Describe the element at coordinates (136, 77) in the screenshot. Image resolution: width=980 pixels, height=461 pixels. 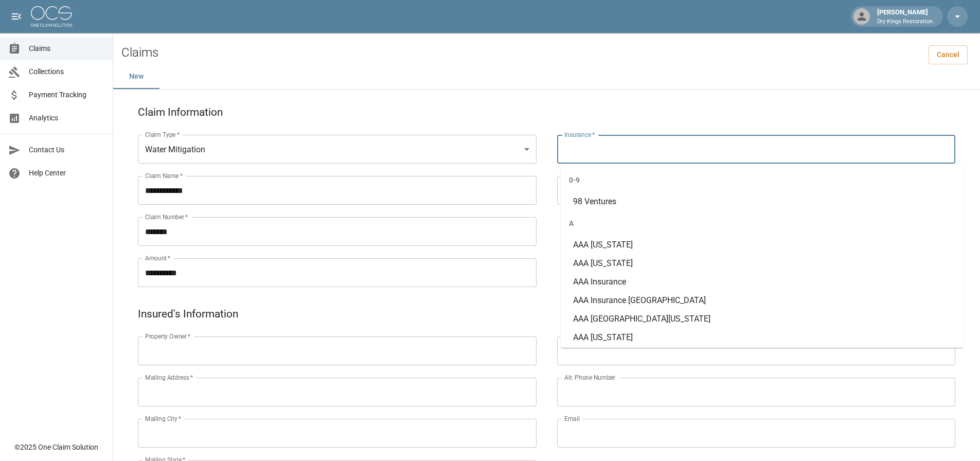
I see `button: New` at that location.